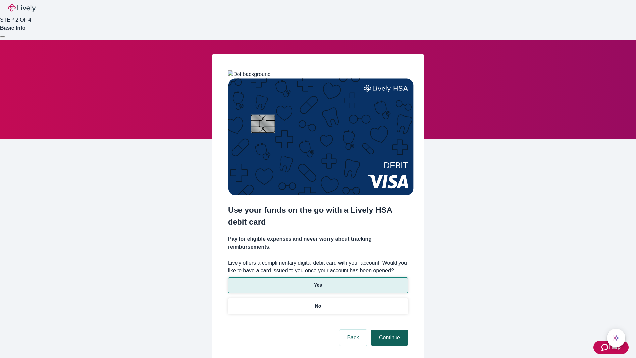  Describe the element at coordinates (318, 243) in the screenshot. I see `h4: Pay for eligible expenses and never worry about tracking reimbursements.` at that location.